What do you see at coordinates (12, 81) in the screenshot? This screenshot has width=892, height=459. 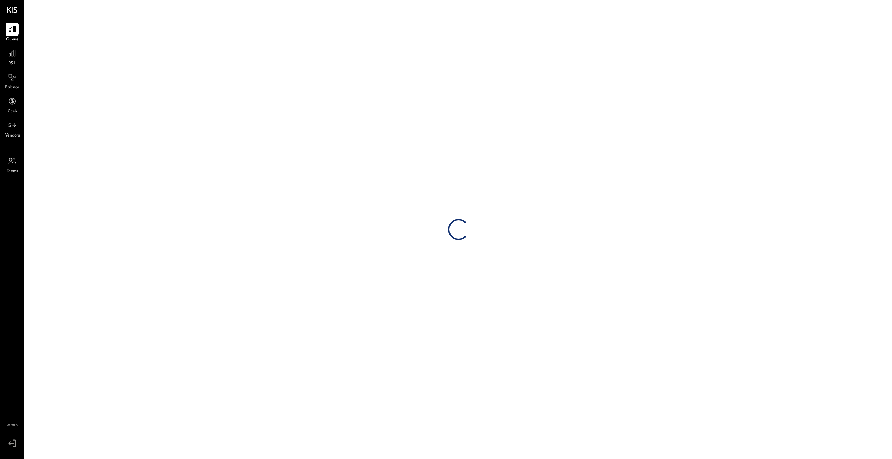 I see `a: Balance` at bounding box center [12, 81].